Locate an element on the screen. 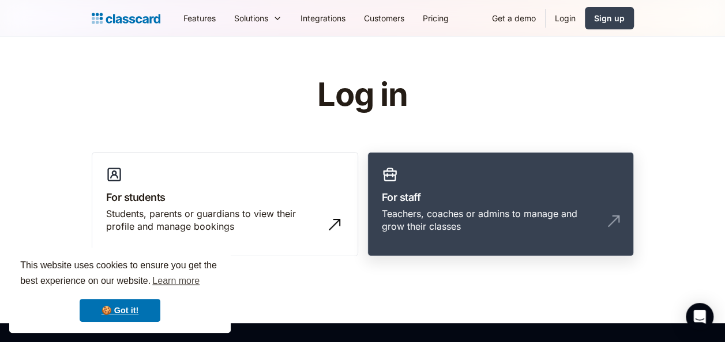 The width and height of the screenshot is (725, 342). a: Login is located at coordinates (565, 18).